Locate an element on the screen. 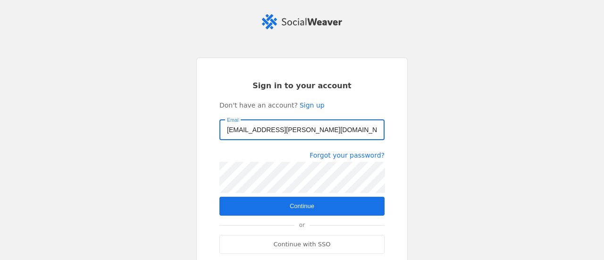 This screenshot has width=604, height=260. span: Sign in to your account is located at coordinates (302, 86).